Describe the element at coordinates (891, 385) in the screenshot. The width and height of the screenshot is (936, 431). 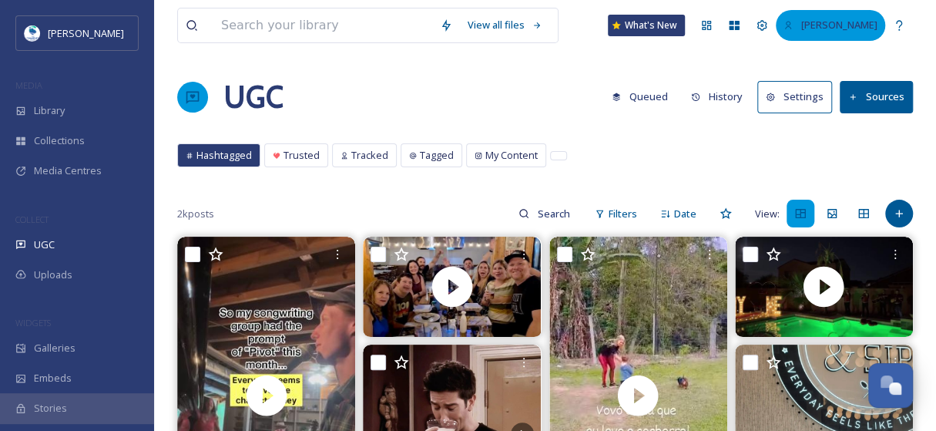
I see `button: Open Chat` at that location.